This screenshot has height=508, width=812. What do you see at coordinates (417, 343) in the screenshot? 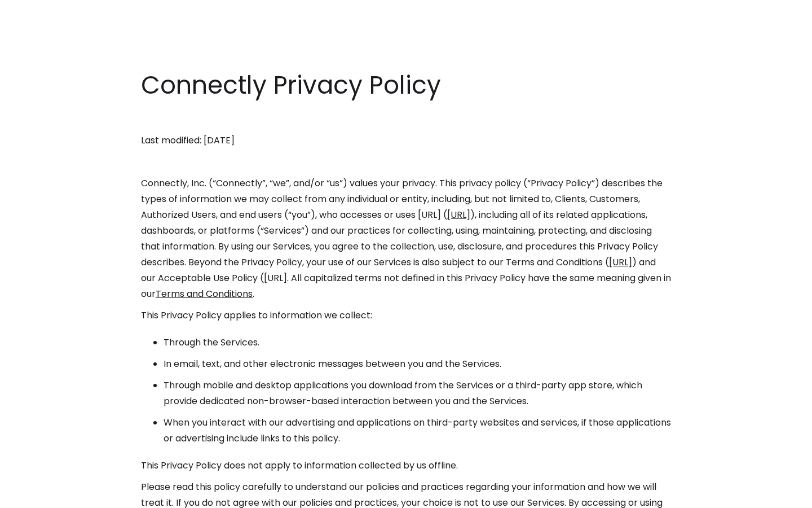
I see `li: Through the Services.` at bounding box center [417, 343].